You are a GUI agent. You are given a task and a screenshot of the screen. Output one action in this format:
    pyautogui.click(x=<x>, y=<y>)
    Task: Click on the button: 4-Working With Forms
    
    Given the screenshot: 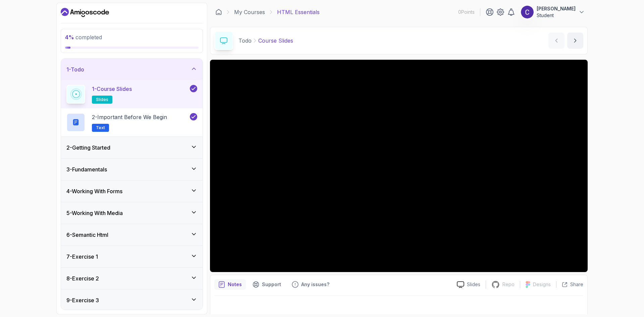 What is the action you would take?
    pyautogui.click(x=131, y=191)
    